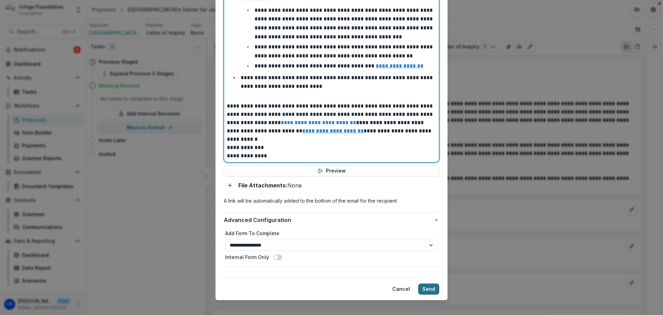  I want to click on span: Advanced Configuration, so click(329, 220).